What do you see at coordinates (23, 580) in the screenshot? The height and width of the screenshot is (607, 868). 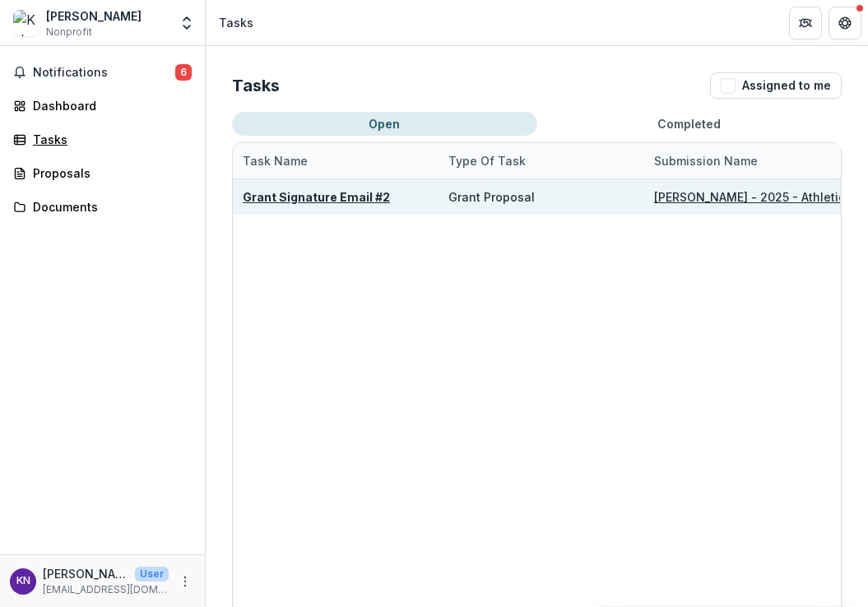 I see `div: Kyle Negomir` at bounding box center [23, 580].